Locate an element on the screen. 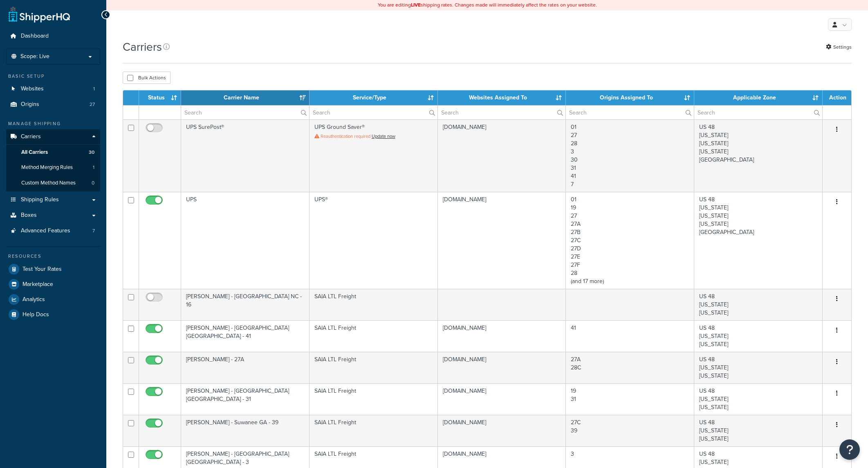 Image resolution: width=868 pixels, height=468 pixels. span: Advanced Features is located at coordinates (46, 231).